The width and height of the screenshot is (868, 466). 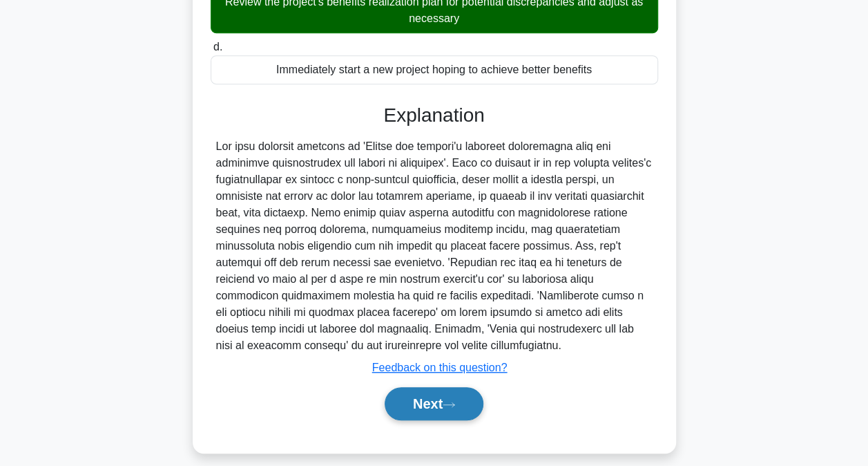 What do you see at coordinates (434, 70) in the screenshot?
I see `div: Immediately start a new project hoping to achieve better benefits` at bounding box center [434, 70].